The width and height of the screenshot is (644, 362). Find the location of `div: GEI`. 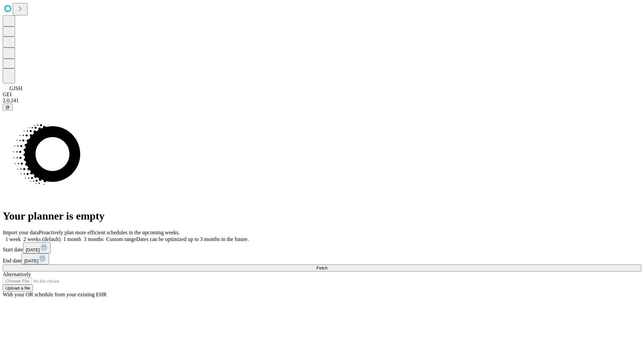

div: GEI is located at coordinates (322, 95).